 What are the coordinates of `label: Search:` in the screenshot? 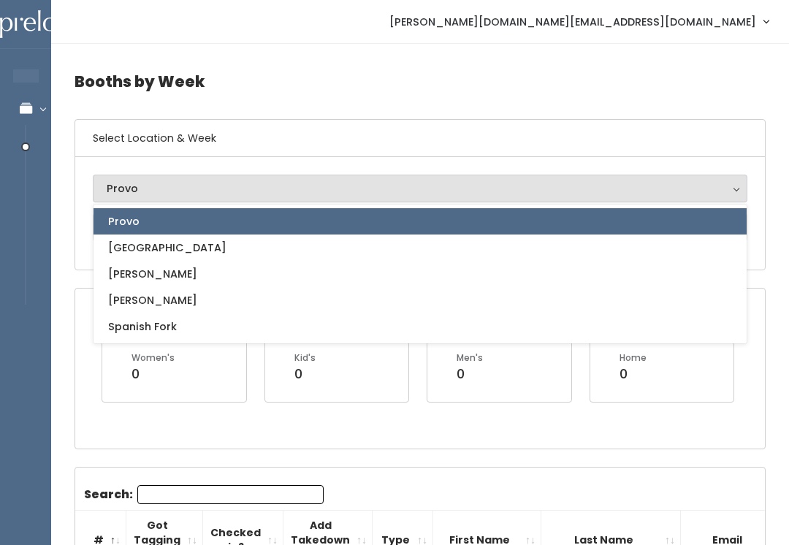 It's located at (204, 495).